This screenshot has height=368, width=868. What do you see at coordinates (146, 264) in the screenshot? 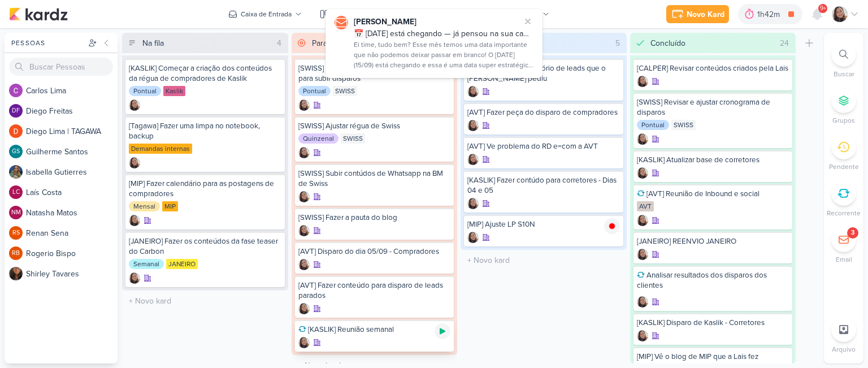
I see `div: Semanal` at bounding box center [146, 264].